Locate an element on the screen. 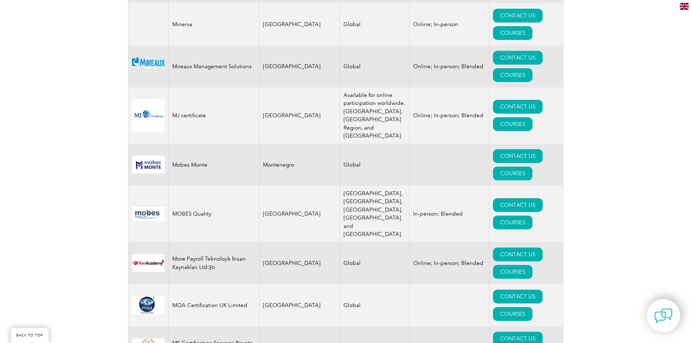  td: MOBES Quality is located at coordinates (213, 213).